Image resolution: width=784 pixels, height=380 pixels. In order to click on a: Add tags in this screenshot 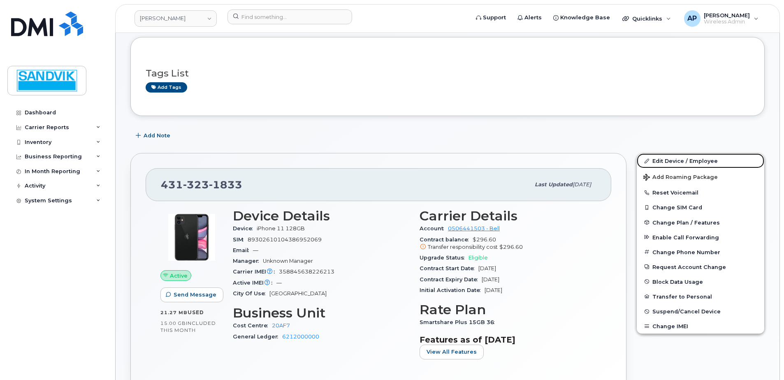, I will do `click(166, 87)`.